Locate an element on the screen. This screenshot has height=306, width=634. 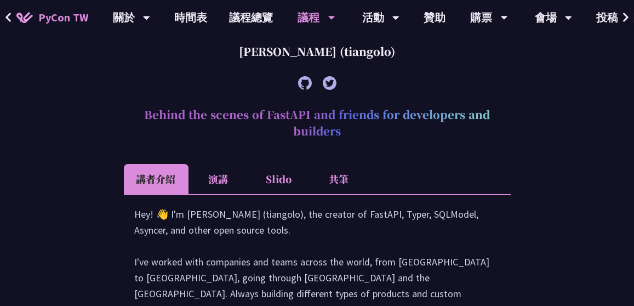
li: 演講 is located at coordinates (219, 179).